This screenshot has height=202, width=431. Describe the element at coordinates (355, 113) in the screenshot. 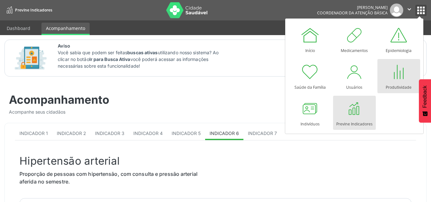

I see `a: Previne Indicadores` at that location.